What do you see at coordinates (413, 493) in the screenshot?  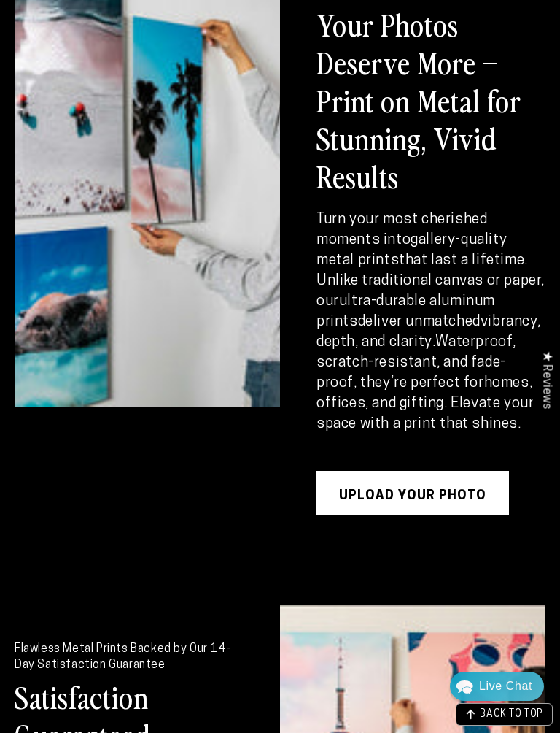 I see `a: UPLOAD YOUR PHOTO` at bounding box center [413, 493].